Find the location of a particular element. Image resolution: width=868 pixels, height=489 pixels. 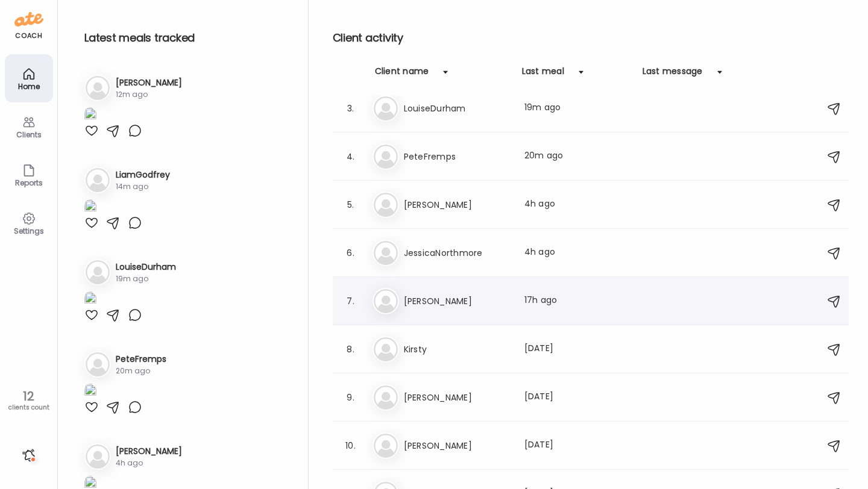

div: 12m ago is located at coordinates (149, 94).